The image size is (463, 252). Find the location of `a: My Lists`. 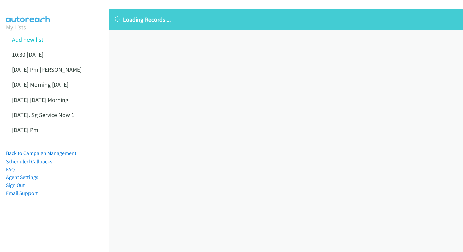

a: My Lists is located at coordinates (16, 27).